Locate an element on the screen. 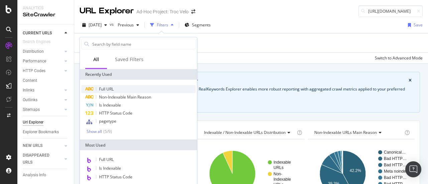  div: Switch to Advanced Mode is located at coordinates (399, 58).